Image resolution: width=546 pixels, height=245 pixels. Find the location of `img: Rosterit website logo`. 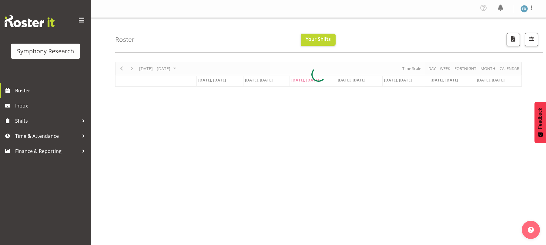

img: Rosterit website logo is located at coordinates (29, 21).